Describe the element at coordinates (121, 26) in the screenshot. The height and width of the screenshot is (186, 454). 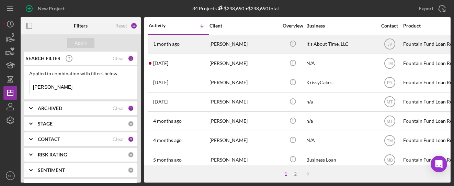
I see `div: Reset` at that location.